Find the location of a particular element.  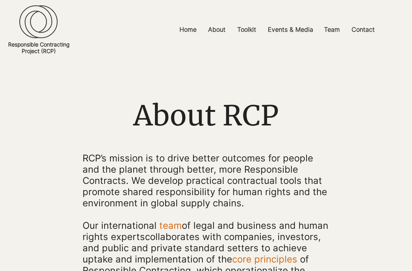

a: About is located at coordinates (217, 29).